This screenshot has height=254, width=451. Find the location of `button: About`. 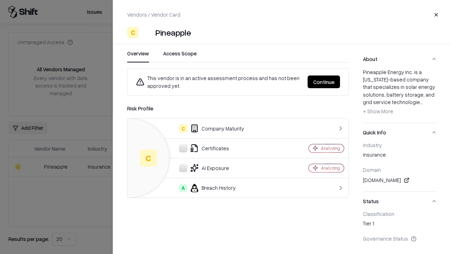

button: About is located at coordinates (400, 59).